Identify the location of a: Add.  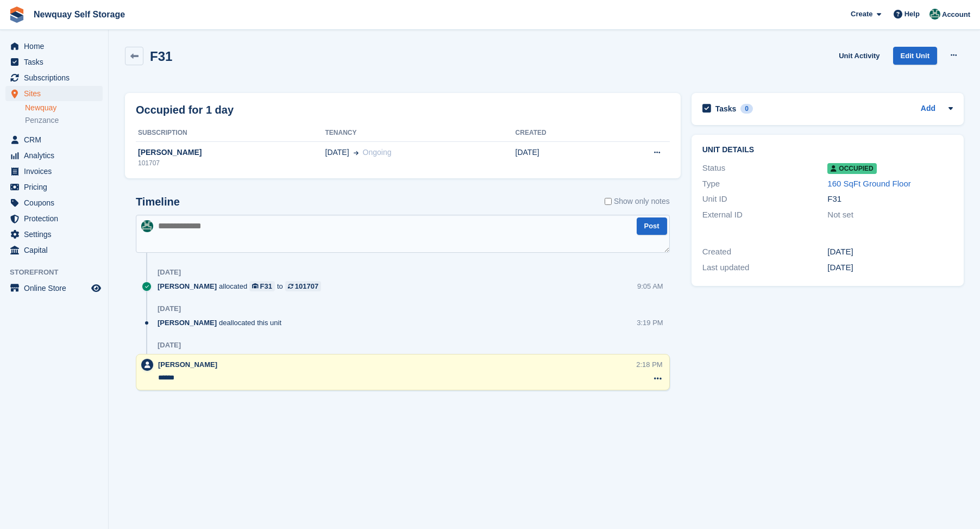
(928, 109).